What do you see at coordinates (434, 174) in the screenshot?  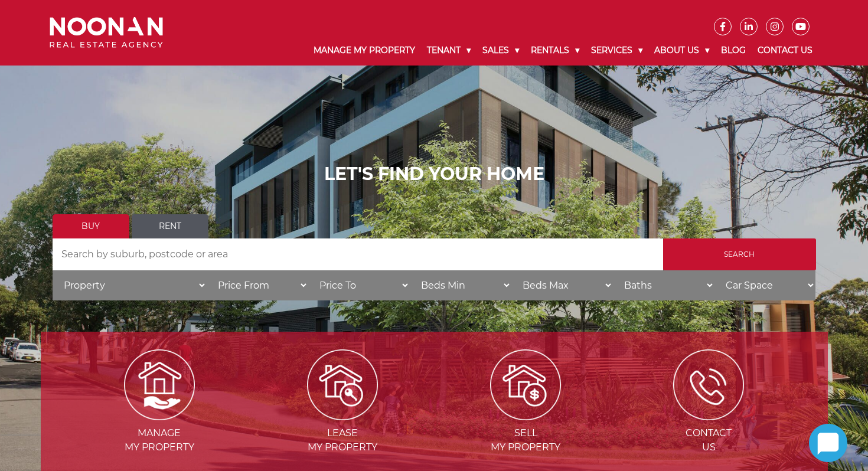 I see `h1: LET'S FIND YOUR HOME` at bounding box center [434, 174].